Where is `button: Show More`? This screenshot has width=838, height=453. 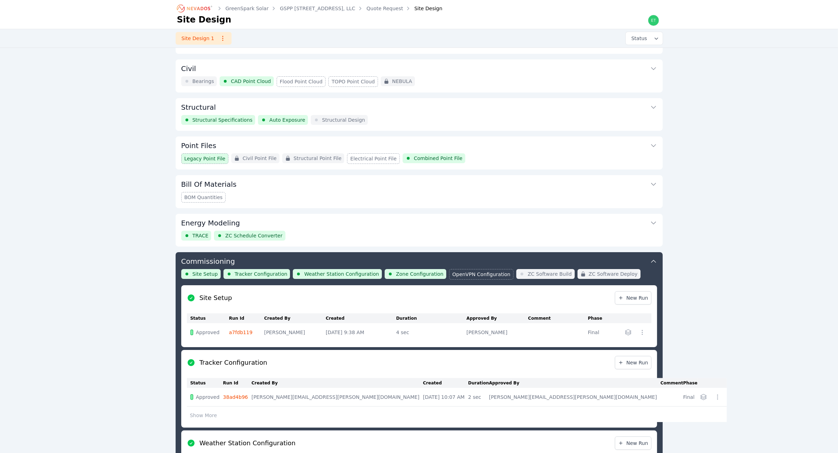 button: Show More is located at coordinates (203, 416).